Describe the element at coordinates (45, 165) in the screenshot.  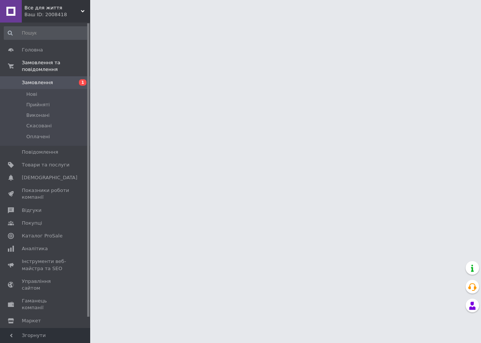
I see `span: Товари та послуги` at that location.